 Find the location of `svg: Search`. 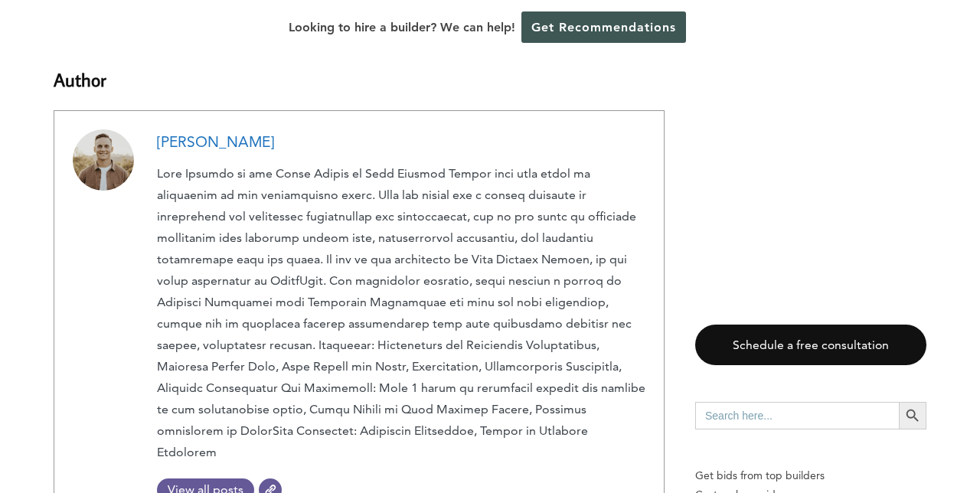

svg: Search is located at coordinates (912, 416).